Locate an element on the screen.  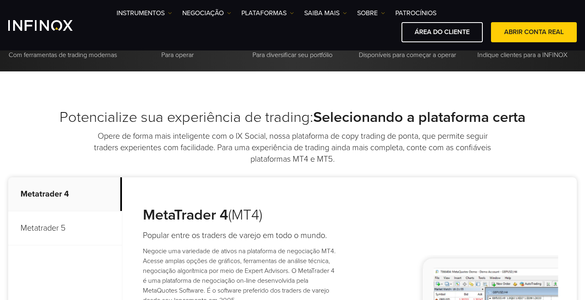
a: Instrumentos is located at coordinates (144, 13).